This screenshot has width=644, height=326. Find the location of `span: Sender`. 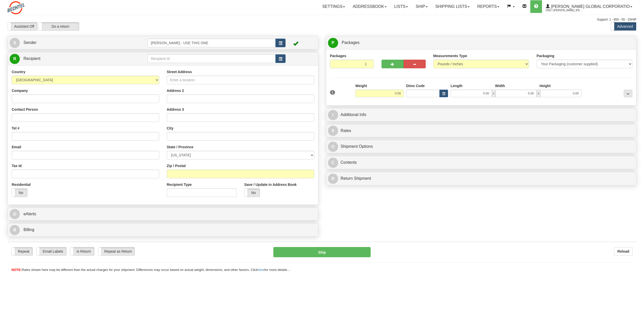

span: Sender is located at coordinates (30, 43).